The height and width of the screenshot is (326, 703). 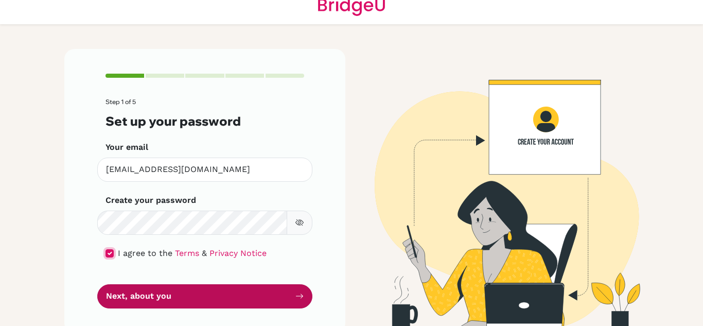 I want to click on a: Terms, so click(x=187, y=253).